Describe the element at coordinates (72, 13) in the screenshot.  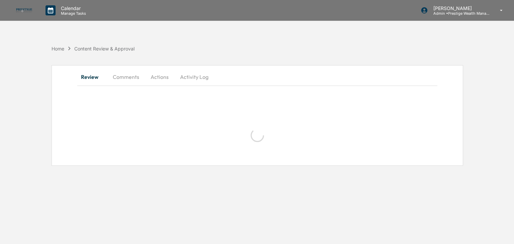
I see `p: Manage Tasks` at that location.